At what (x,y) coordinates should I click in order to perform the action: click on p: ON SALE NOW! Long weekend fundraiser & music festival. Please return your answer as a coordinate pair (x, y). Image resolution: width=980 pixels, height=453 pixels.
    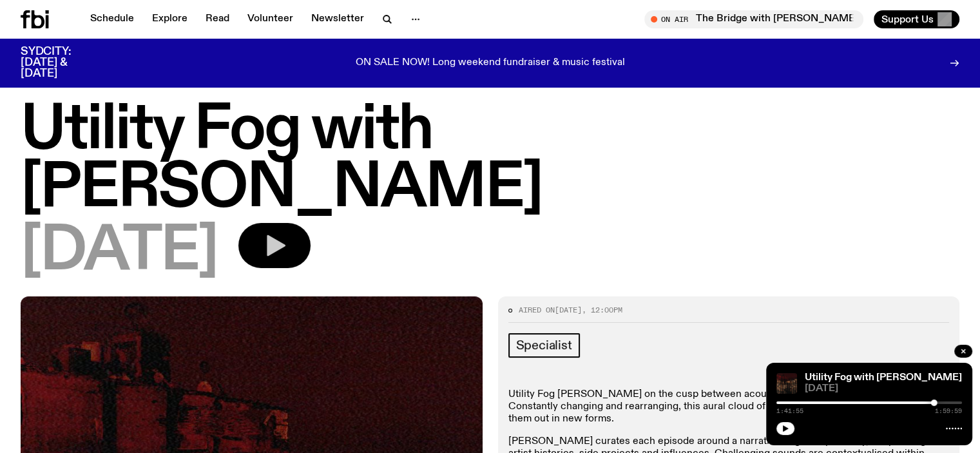
    Looking at the image, I should click on (491, 63).